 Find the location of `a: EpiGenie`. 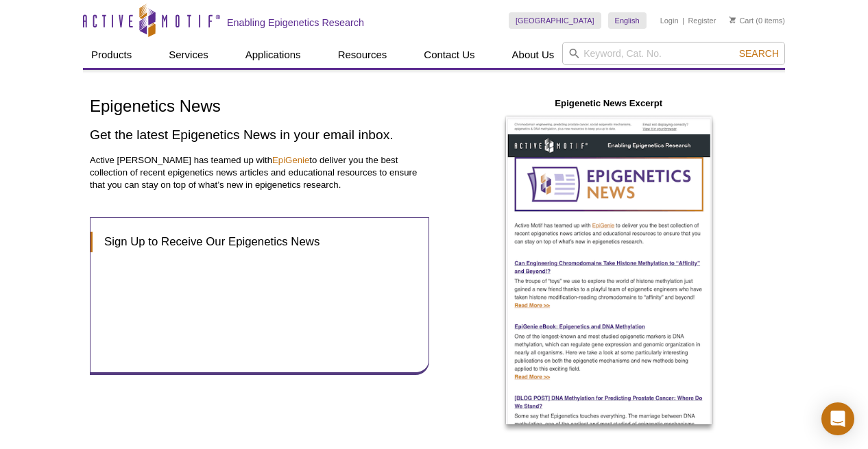

a: EpiGenie is located at coordinates (291, 160).